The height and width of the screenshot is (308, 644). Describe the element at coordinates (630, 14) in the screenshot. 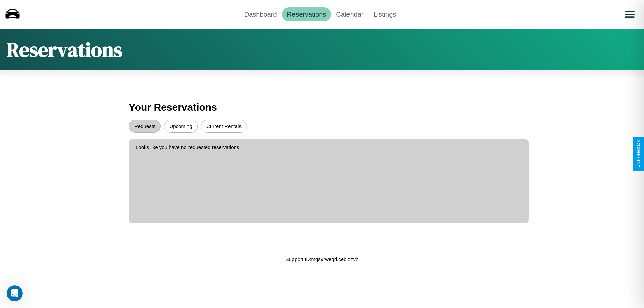

I see `button: Open menu` at that location.